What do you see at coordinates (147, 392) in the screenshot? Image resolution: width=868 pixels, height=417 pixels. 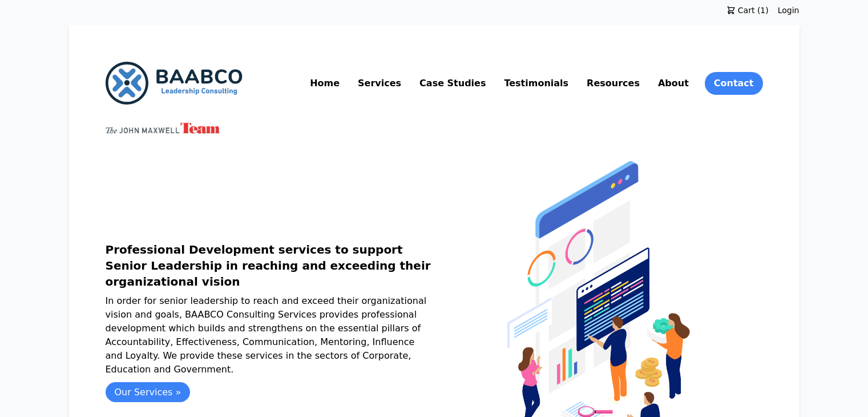 I see `a: Our Services »` at bounding box center [147, 392].